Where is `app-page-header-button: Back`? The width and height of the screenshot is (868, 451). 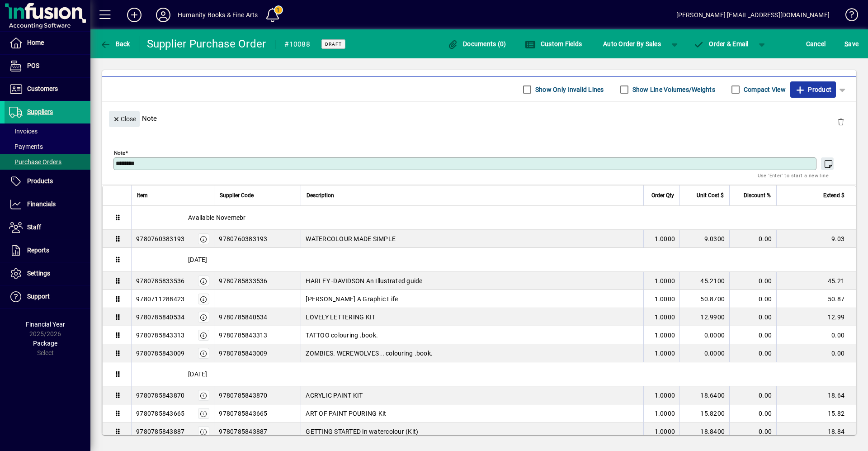 app-page-header-button: Back is located at coordinates (115, 44).